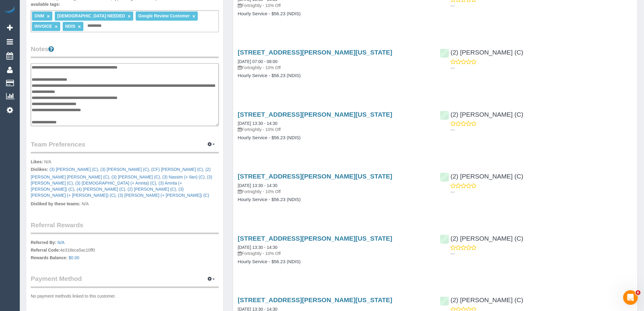  I want to click on span: NDIS, so click(70, 26).